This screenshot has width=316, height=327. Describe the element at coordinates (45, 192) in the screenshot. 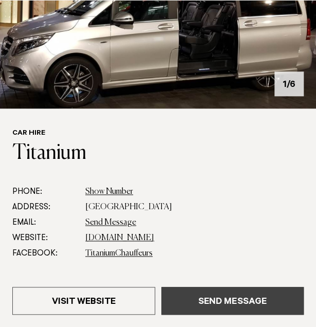

I see `dt: Phone:` at that location.